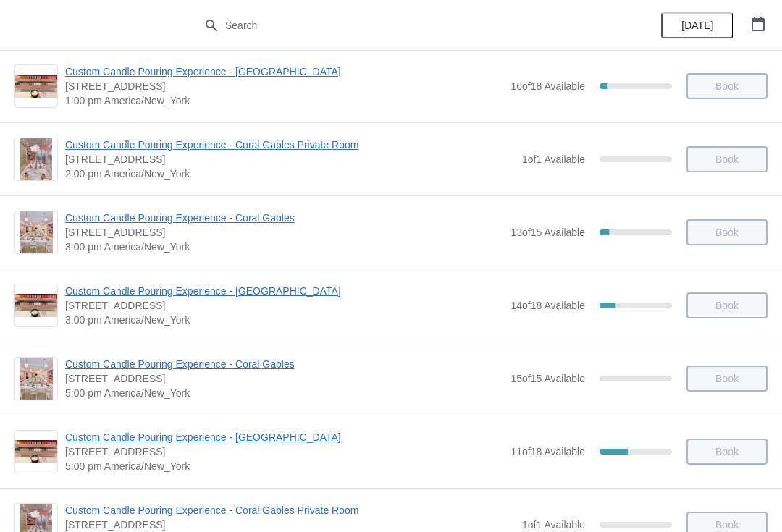  What do you see at coordinates (290, 173) in the screenshot?
I see `span: 2:00 pm America/New_York` at bounding box center [290, 173].